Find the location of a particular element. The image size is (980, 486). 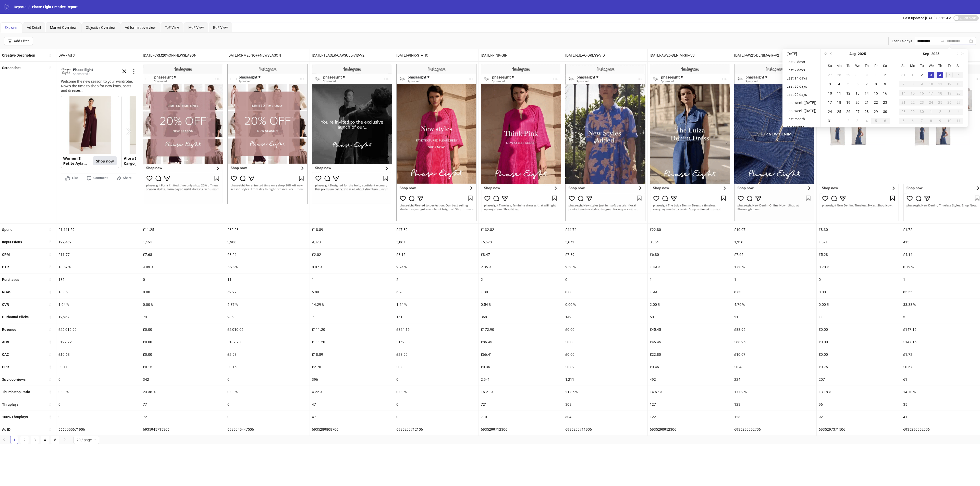

div: £32.28 is located at coordinates (268, 230).